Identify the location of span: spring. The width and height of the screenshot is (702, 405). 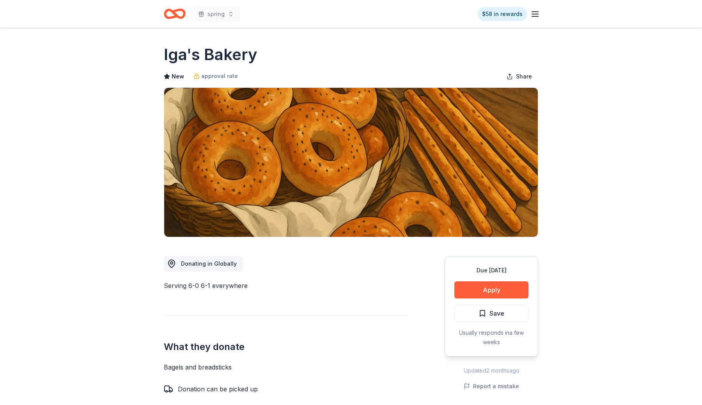
(216, 14).